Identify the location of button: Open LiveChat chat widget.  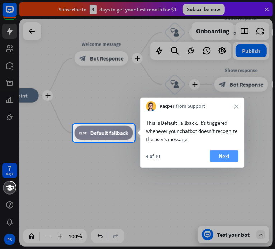
(16, 14).